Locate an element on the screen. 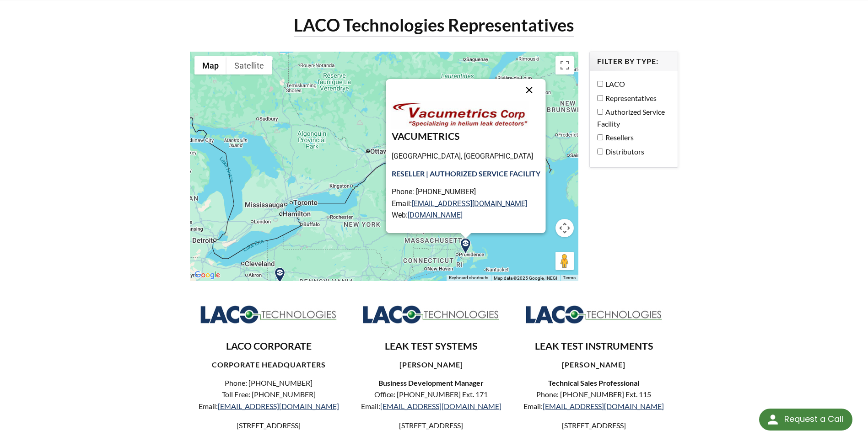  h3: LEAK TEST INSTRUMENTS is located at coordinates (593, 346).